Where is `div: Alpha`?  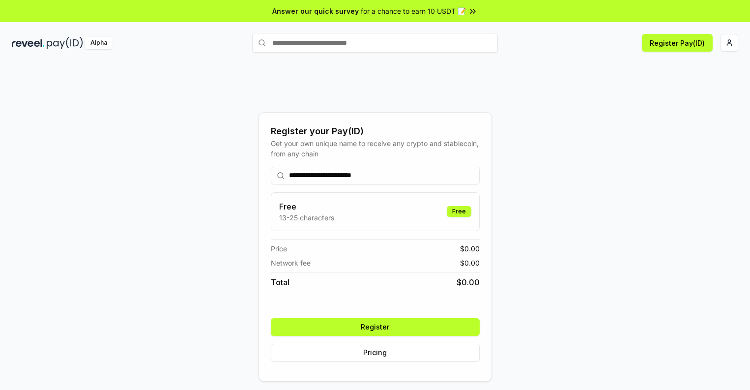
div: Alpha is located at coordinates (99, 43).